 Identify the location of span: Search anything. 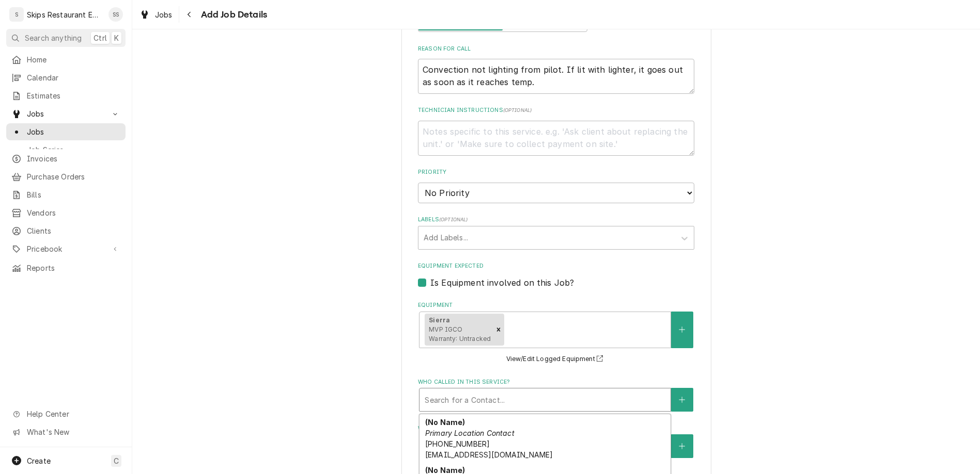
(53, 38).